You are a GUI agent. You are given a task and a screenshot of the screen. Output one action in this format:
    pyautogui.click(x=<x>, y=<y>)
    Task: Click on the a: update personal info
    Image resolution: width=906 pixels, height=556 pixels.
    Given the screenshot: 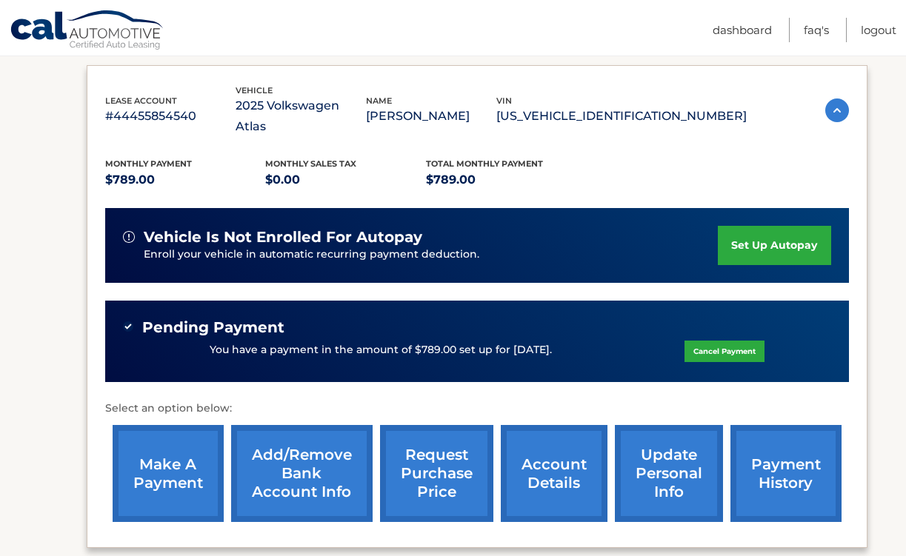 What is the action you would take?
    pyautogui.click(x=669, y=473)
    